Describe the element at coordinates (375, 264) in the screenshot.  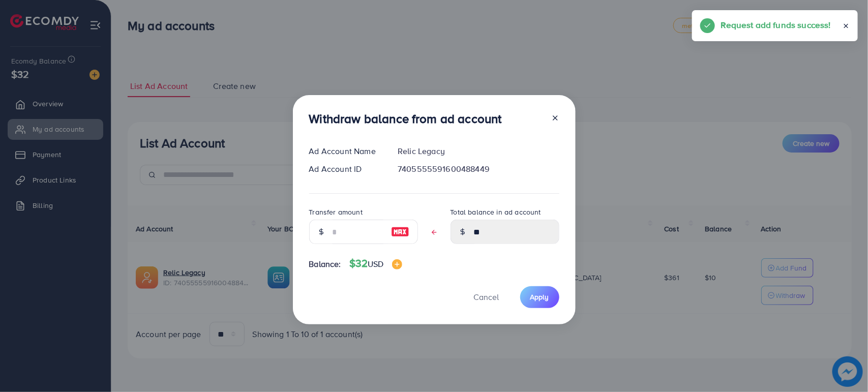
I see `span: USD` at that location.